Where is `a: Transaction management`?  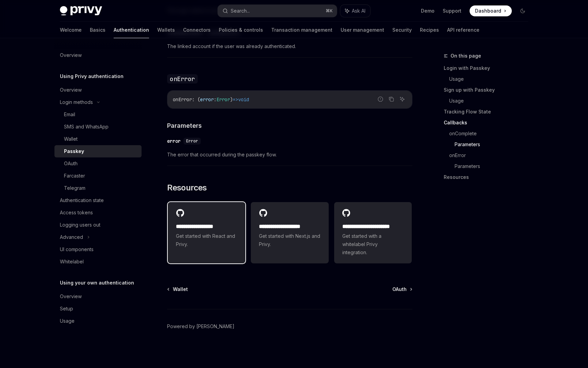
a: Transaction management is located at coordinates (302, 30).